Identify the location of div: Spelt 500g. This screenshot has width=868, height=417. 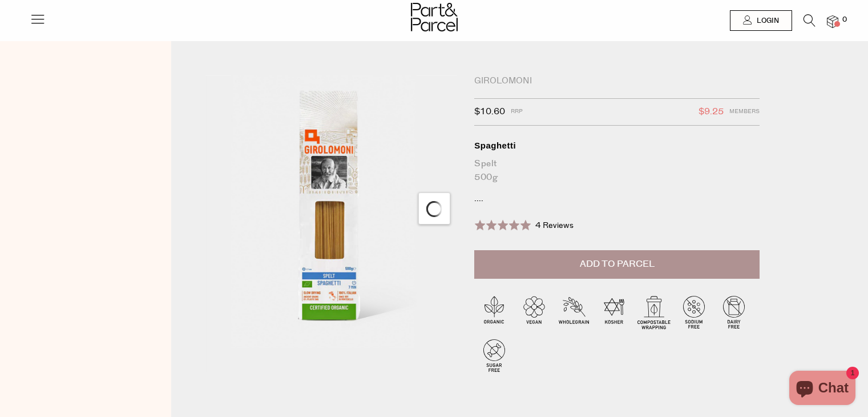
(617, 171).